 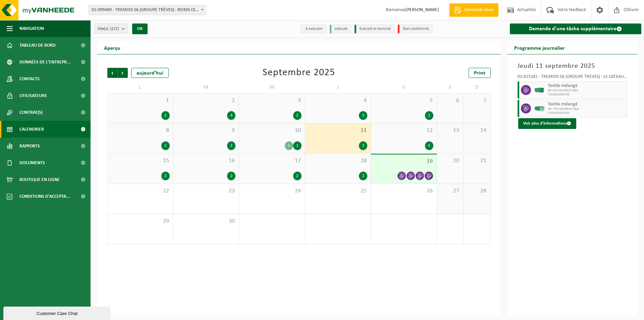 I want to click on span: 6, so click(x=450, y=101).